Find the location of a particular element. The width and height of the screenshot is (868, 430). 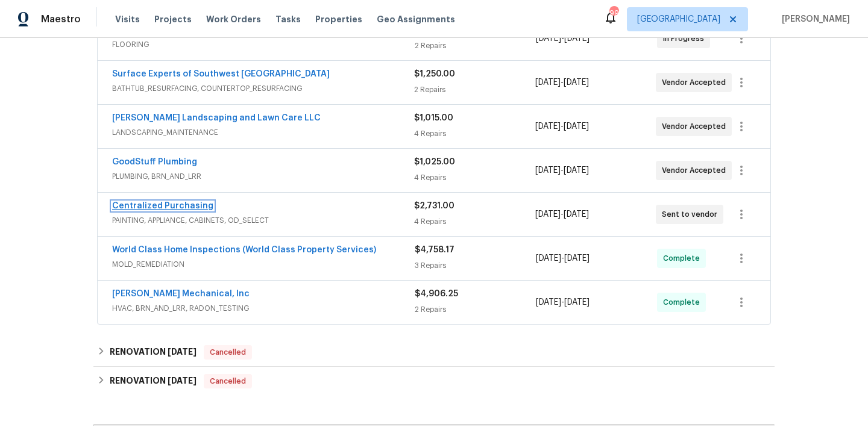

span: $4,758.17 is located at coordinates (435, 250).